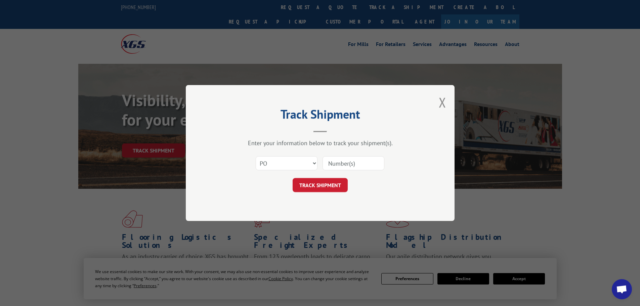 The width and height of the screenshot is (640, 306). Describe the element at coordinates (622, 289) in the screenshot. I see `div: Open chat` at that location.